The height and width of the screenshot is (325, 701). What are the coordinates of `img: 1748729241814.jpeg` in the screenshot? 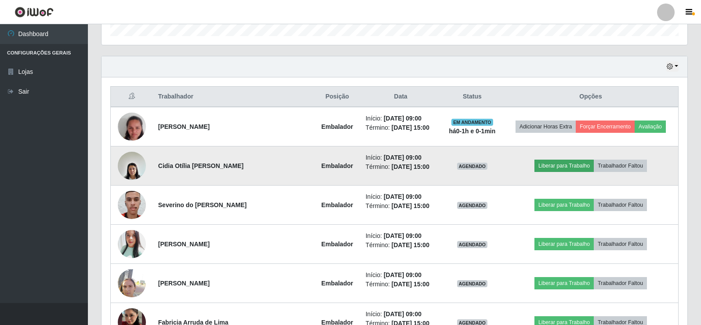 It's located at (132, 244).